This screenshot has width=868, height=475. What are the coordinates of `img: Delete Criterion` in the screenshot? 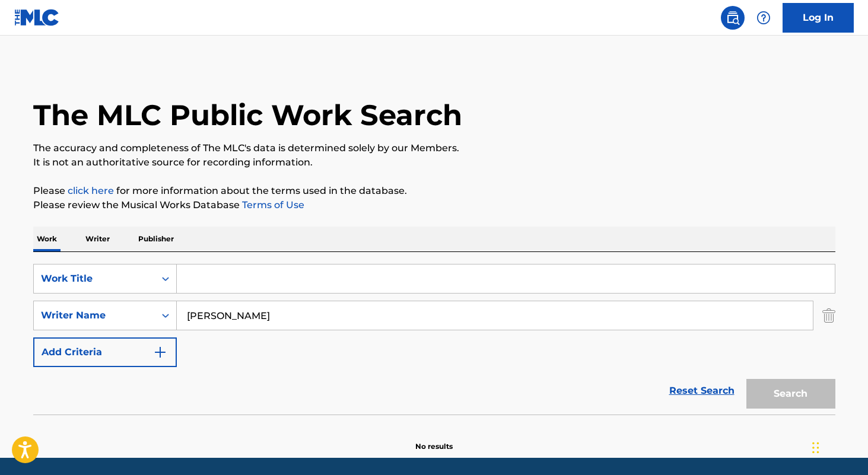 It's located at (829, 315).